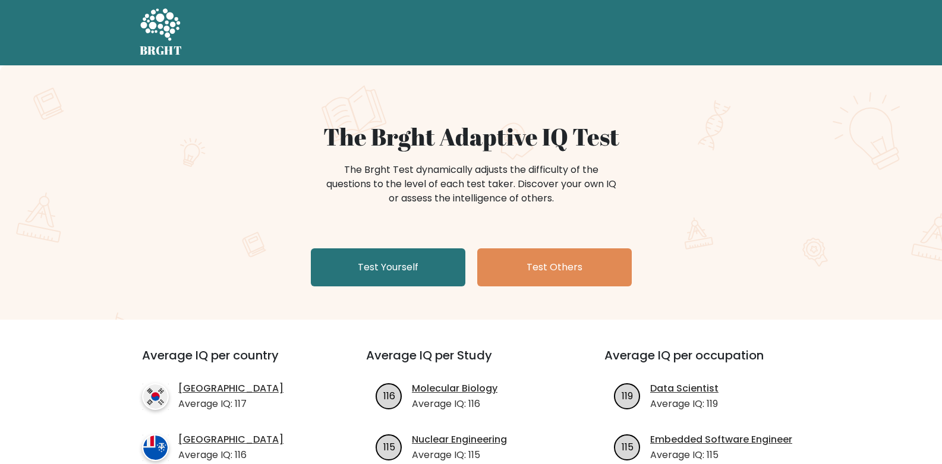 The image size is (942, 464). What do you see at coordinates (232, 363) in the screenshot?
I see `h3: Average IQ per country` at bounding box center [232, 363].